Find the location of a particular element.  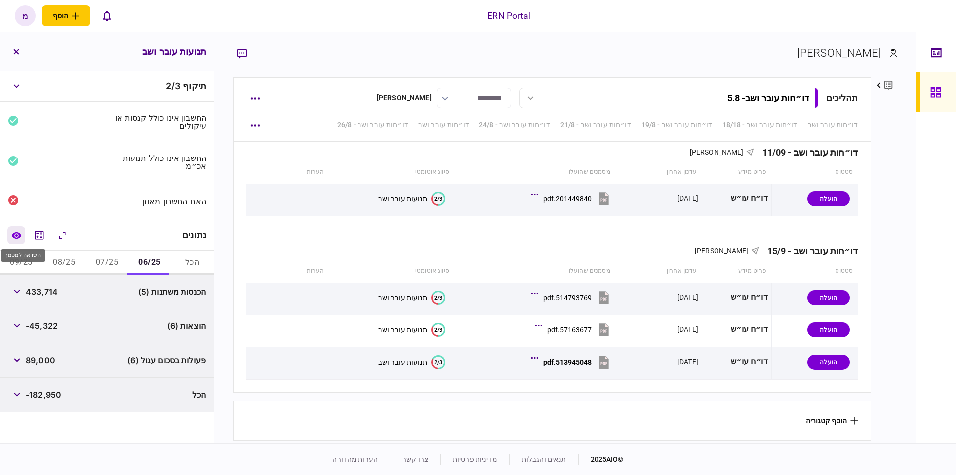

button: פתח תפריט להוספת לקוח is located at coordinates (66, 16).